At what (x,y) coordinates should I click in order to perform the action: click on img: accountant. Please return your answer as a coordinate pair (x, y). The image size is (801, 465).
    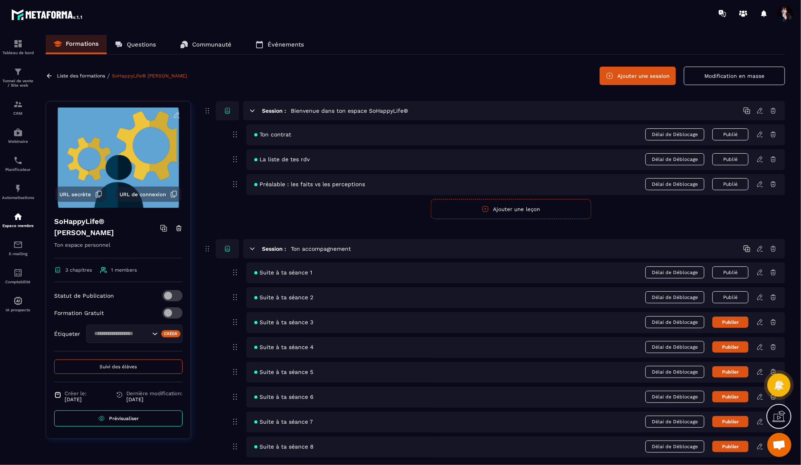
    Looking at the image, I should click on (18, 273).